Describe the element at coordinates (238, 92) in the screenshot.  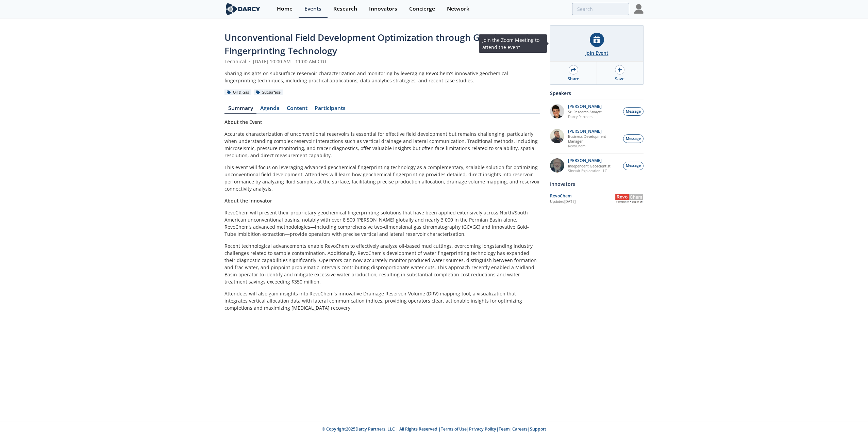
I see `div: Oil & Gas` at that location.